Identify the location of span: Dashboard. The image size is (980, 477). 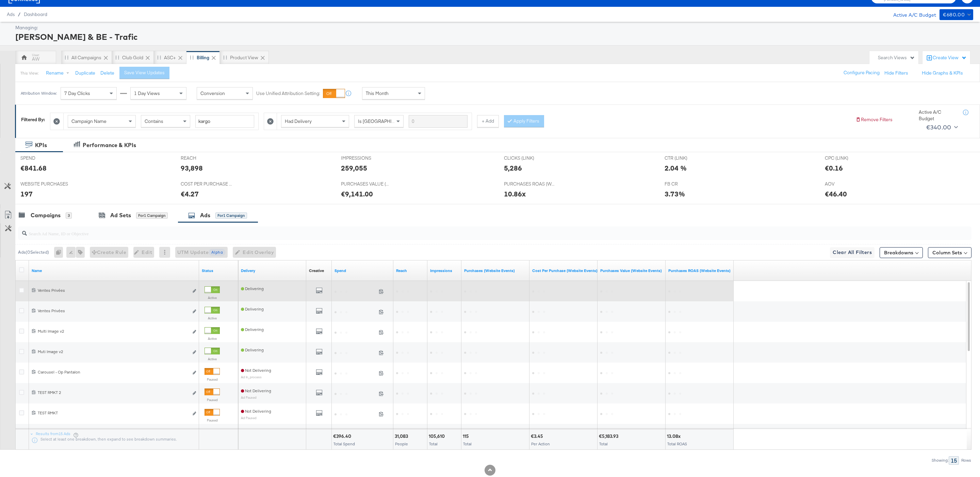
(36, 15).